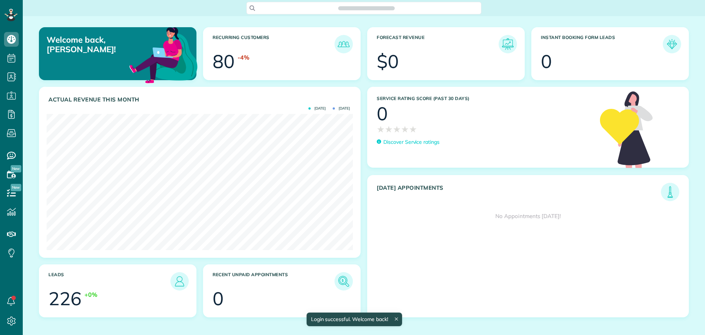 The height and width of the screenshot is (335, 705). I want to click on p: Discover Service ratings, so click(411, 142).